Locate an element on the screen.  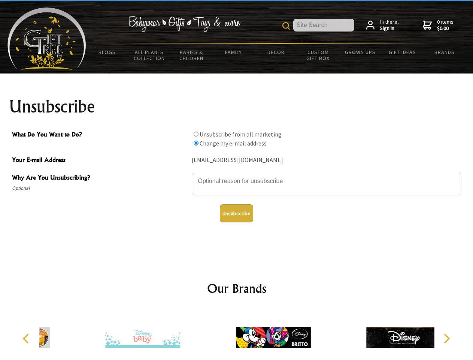
strong: Sign in is located at coordinates (389, 28).